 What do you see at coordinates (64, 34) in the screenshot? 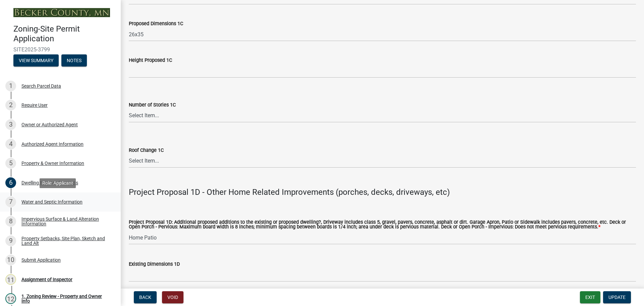
I see `h4: Zoning-Site Permit Application` at bounding box center [64, 34].